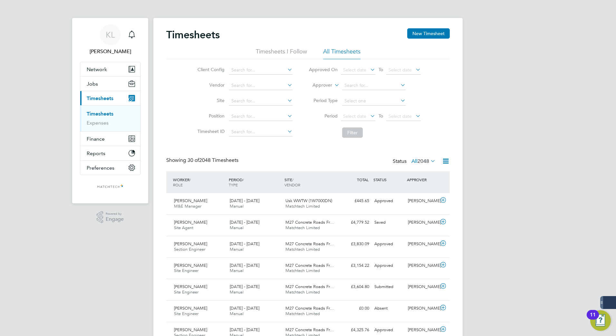  What do you see at coordinates (110, 168) in the screenshot?
I see `button: Preferences` at bounding box center [110, 168].